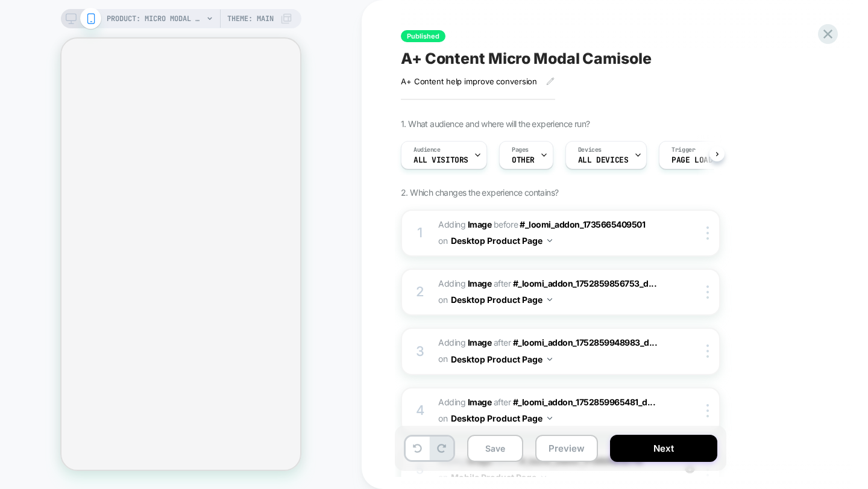 The image size is (868, 489). Describe the element at coordinates (584, 283) in the screenshot. I see `span: #_loomi_addon_1752859856753_d...` at that location.